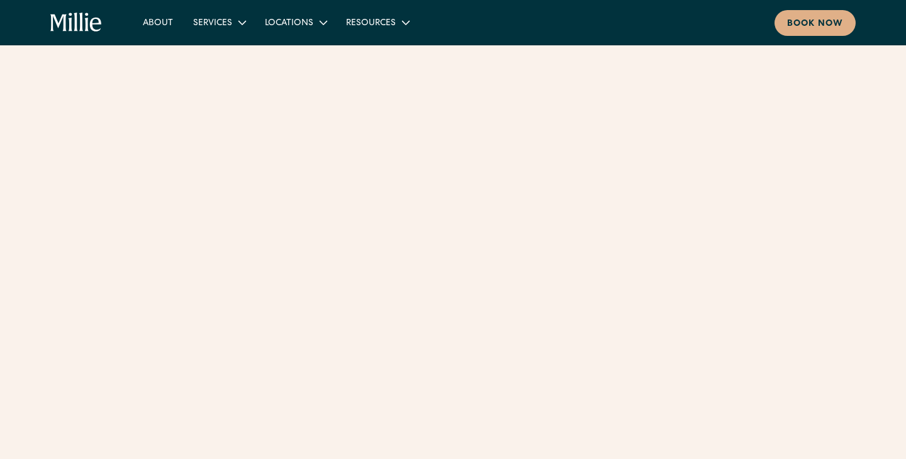 The width and height of the screenshot is (906, 459). What do you see at coordinates (815, 24) in the screenshot?
I see `div: Book now` at bounding box center [815, 24].